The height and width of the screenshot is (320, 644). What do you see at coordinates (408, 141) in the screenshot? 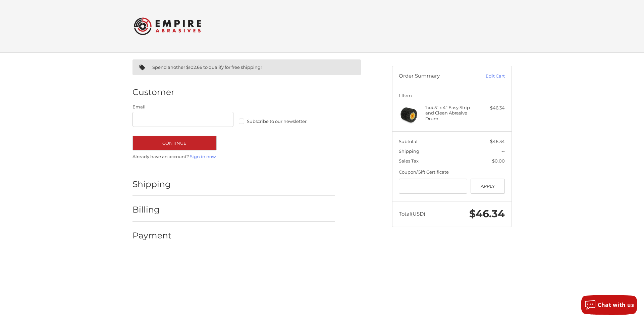
I see `span: Subtotal` at bounding box center [408, 141].